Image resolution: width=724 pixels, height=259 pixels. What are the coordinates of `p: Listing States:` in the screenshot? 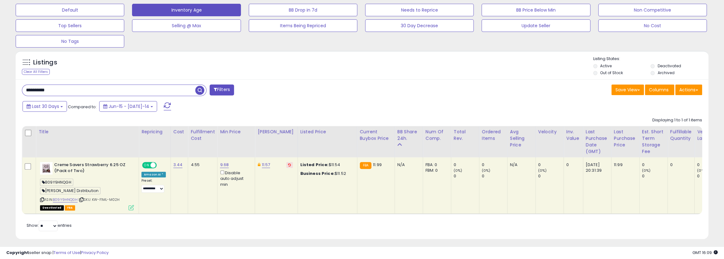 It's located at (651, 59).